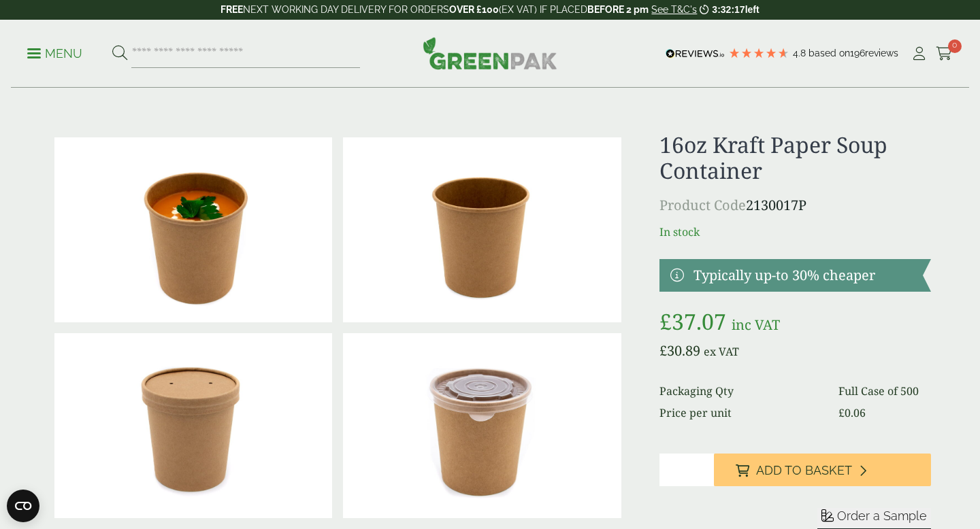 Image resolution: width=980 pixels, height=529 pixels. What do you see at coordinates (954, 46) in the screenshot?
I see `span: 0` at bounding box center [954, 46].